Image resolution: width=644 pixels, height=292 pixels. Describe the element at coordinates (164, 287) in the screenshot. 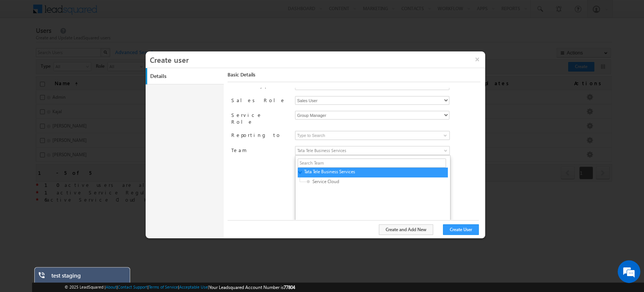

I see `a: Terms of Service` at that location.